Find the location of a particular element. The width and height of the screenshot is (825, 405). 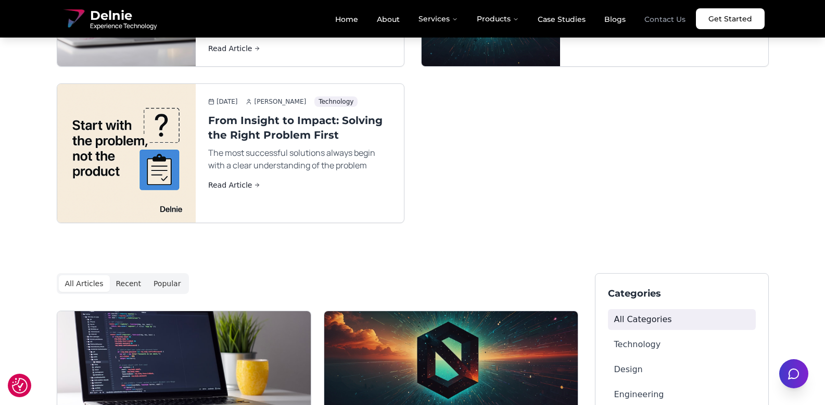

h3: From Insight to Impact: Solving the Right Problem First is located at coordinates (300, 128).